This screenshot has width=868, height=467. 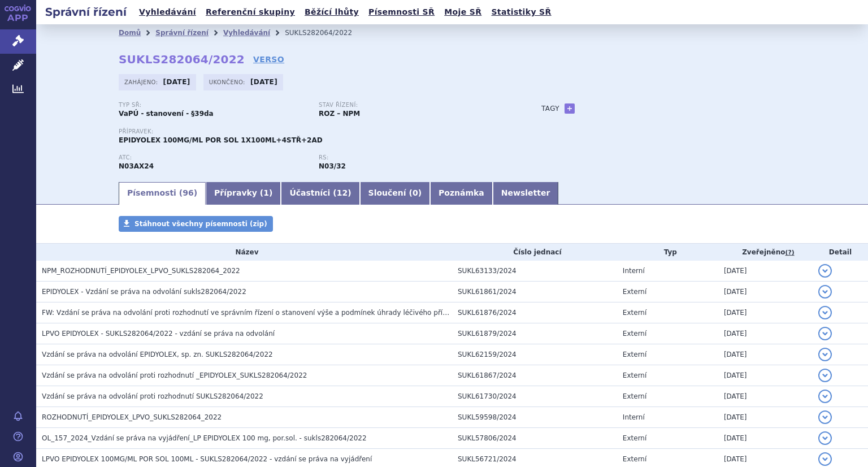 I want to click on span: NPM_ROZHODNUTÍ_EPIDYOLEX_LPVO_SUKLS282064_2022, so click(x=141, y=271).